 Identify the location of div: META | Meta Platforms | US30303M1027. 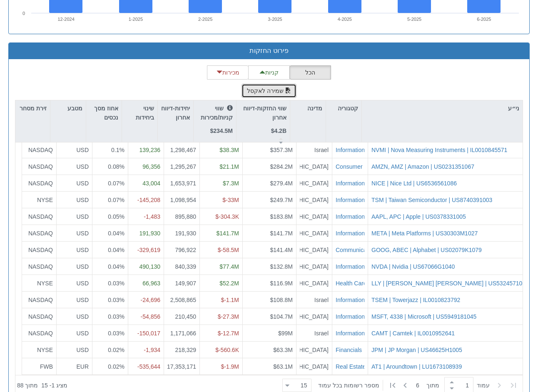
(425, 233).